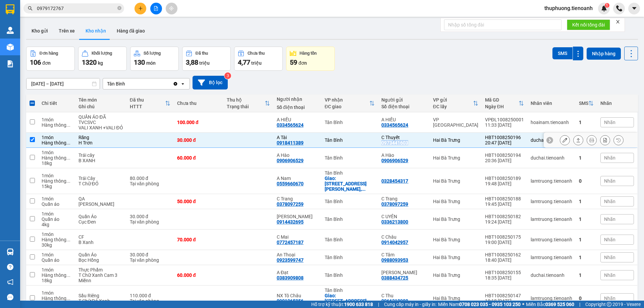 The width and height of the screenshot is (644, 308). I want to click on div: Sầu Riêng, so click(100, 296).